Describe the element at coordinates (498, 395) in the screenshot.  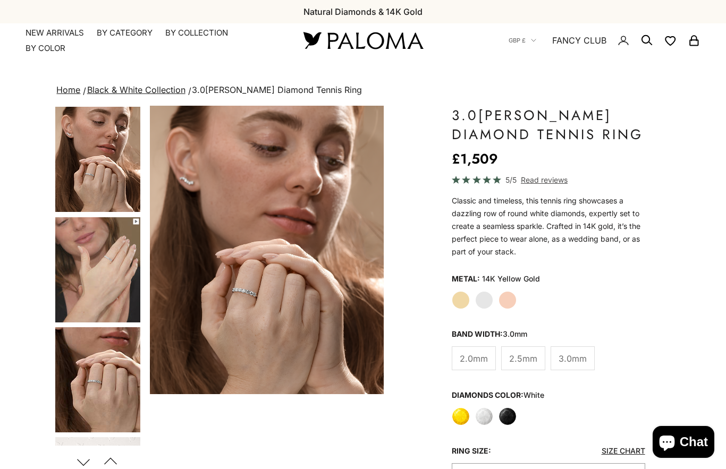
I see `legend: Diamonds Color:` at that location.